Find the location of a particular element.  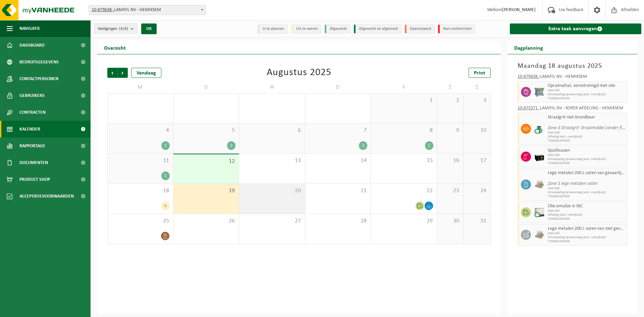

span: 10-879638 - LAMIFIL NV - HEMIKSEM is located at coordinates (147, 10).